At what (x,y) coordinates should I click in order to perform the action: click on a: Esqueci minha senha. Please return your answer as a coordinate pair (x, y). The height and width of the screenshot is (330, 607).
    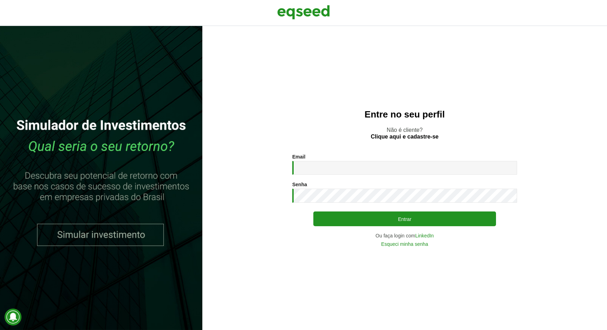
    Looking at the image, I should click on (404, 244).